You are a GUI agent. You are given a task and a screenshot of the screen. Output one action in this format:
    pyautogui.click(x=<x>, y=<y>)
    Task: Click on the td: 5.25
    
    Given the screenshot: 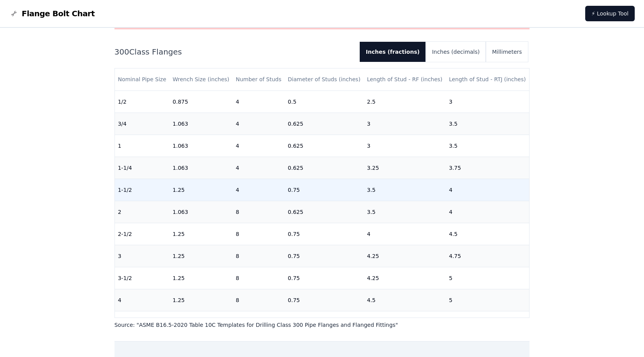 What is the action you would take?
    pyautogui.click(x=488, y=321)
    